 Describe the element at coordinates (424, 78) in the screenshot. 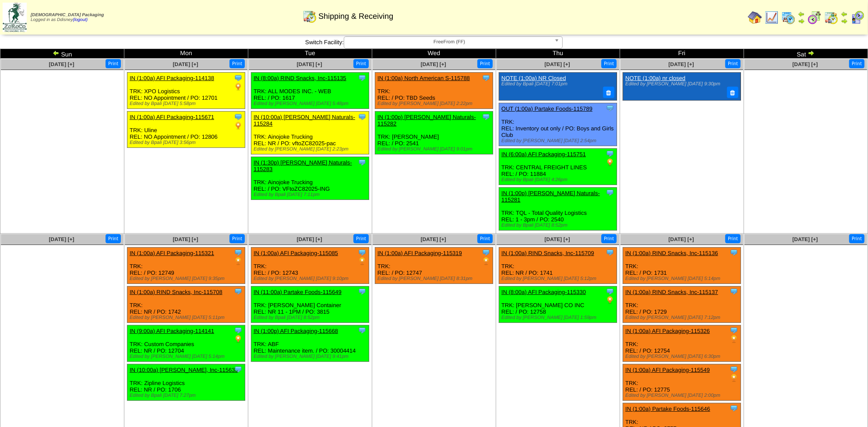

I see `a: IN (1:00a) North American S-115788` at that location.